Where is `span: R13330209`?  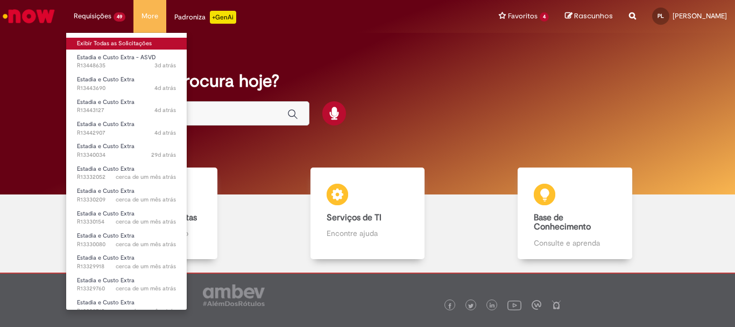 span: R13330209 is located at coordinates (126, 200).